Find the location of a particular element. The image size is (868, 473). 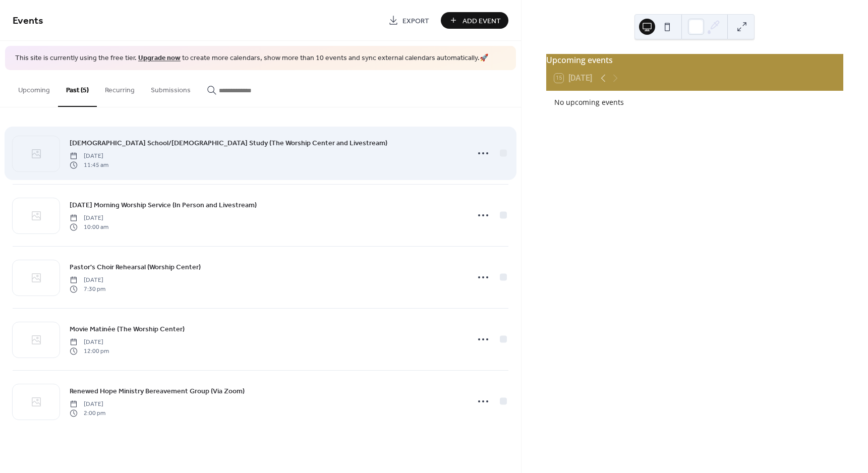

a: Add Event is located at coordinates (475, 20).